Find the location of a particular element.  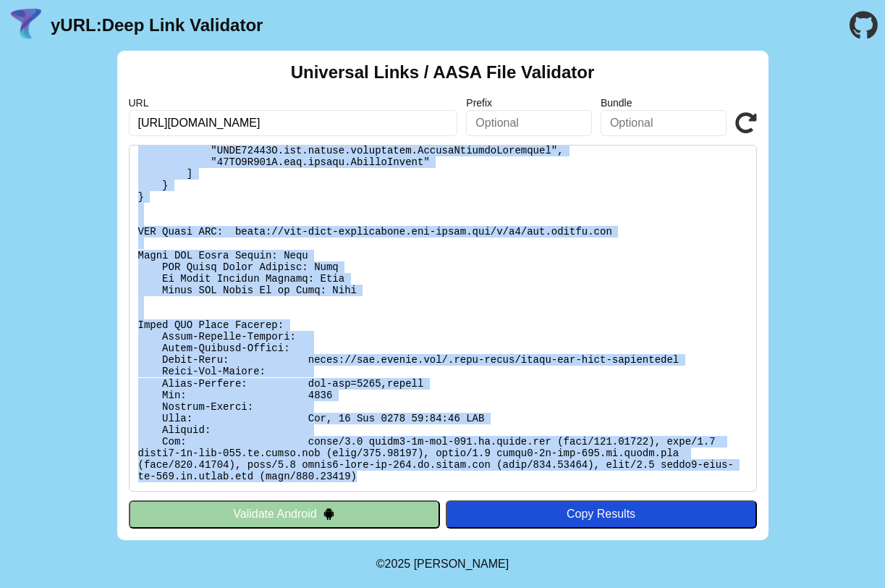

a: yURL:Deep Link Validator is located at coordinates (156, 25).